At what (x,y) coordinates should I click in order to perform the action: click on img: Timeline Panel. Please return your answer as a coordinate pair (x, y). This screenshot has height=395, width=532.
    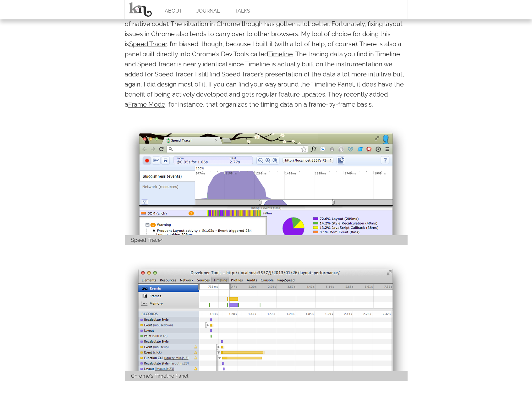
    Looking at the image, I should click on (266, 316).